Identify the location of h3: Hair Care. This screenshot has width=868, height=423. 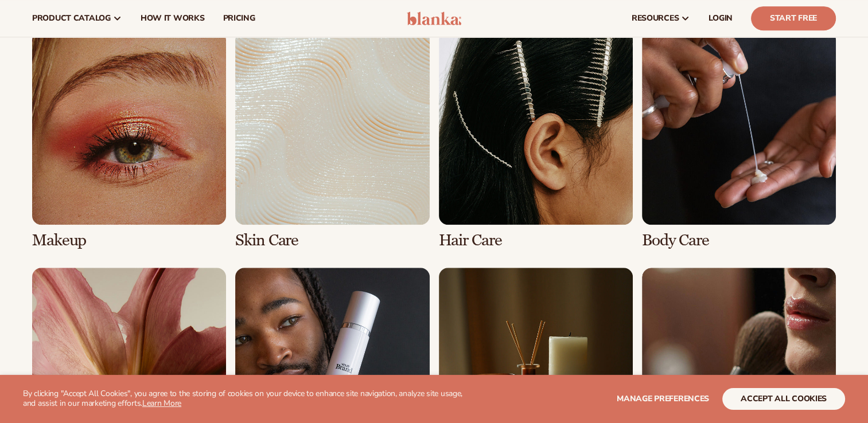
(536, 240).